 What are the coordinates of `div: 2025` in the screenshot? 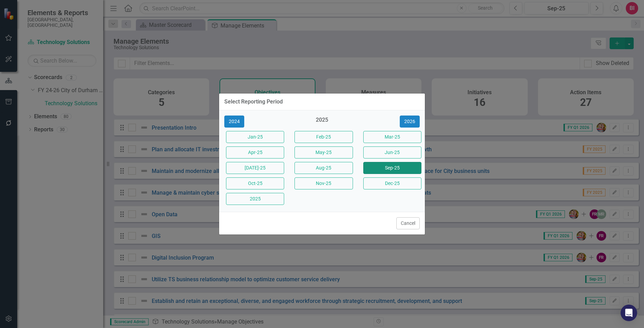 It's located at (322, 121).